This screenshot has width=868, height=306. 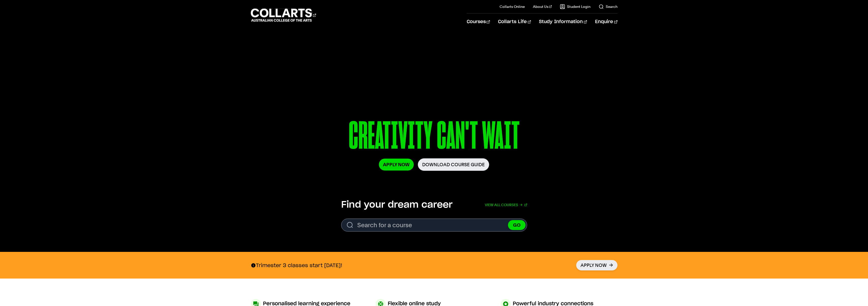 What do you see at coordinates (479, 22) in the screenshot?
I see `a: Courses` at bounding box center [479, 22].